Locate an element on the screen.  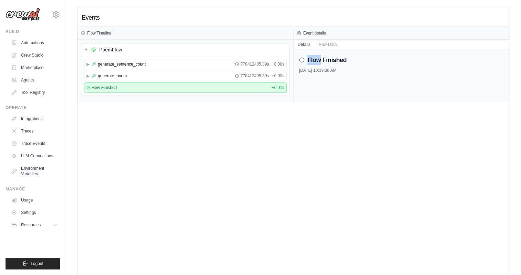
a: Integrations is located at coordinates (34, 119).